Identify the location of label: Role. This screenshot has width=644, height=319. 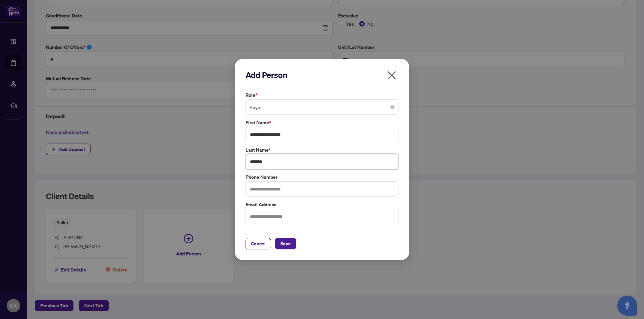
(322, 95).